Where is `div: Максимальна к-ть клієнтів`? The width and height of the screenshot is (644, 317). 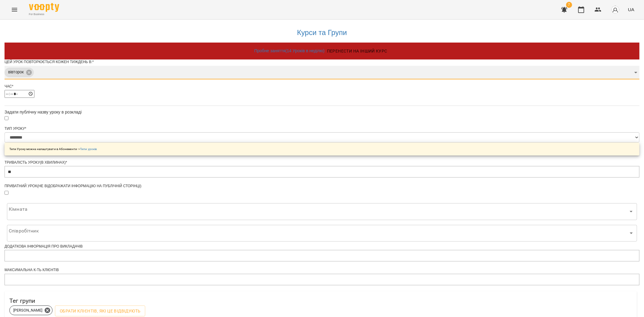
div: Максимальна к-ть клієнтів is located at coordinates (322, 270).